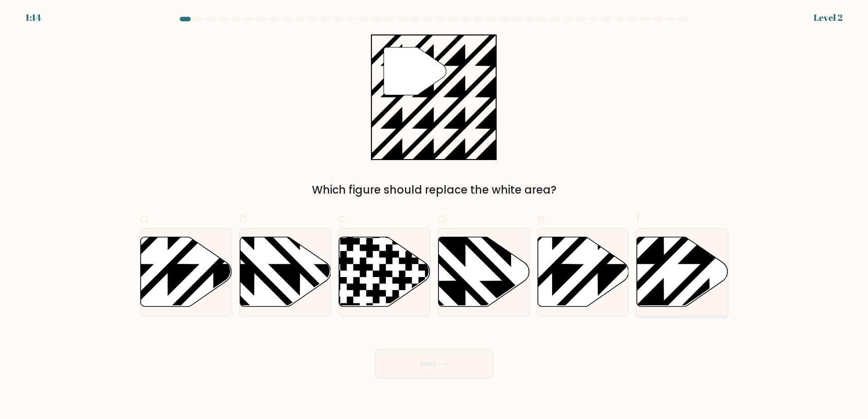  What do you see at coordinates (33, 18) in the screenshot?
I see `div: 1:14` at bounding box center [33, 18].